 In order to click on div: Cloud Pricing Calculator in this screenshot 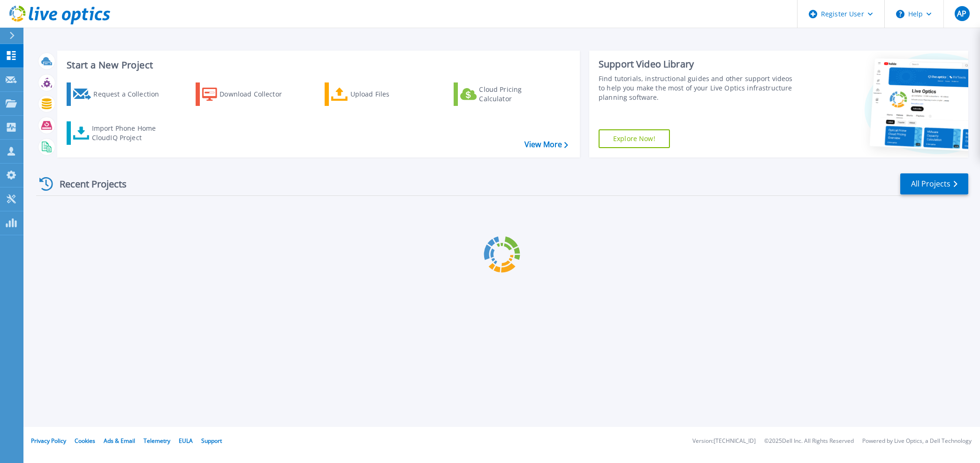, I will do `click(517, 94)`.